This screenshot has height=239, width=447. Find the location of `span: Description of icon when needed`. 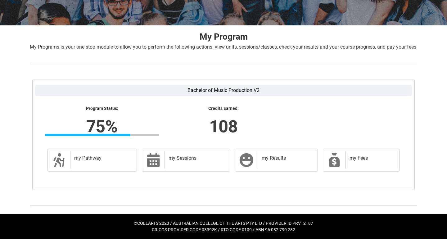

span: Description of icon when needed is located at coordinates (59, 160).